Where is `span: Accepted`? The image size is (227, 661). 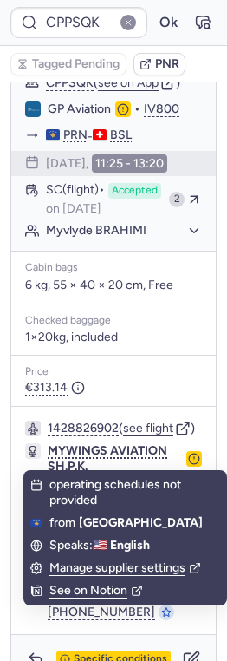 span: Accepted is located at coordinates (134, 191).